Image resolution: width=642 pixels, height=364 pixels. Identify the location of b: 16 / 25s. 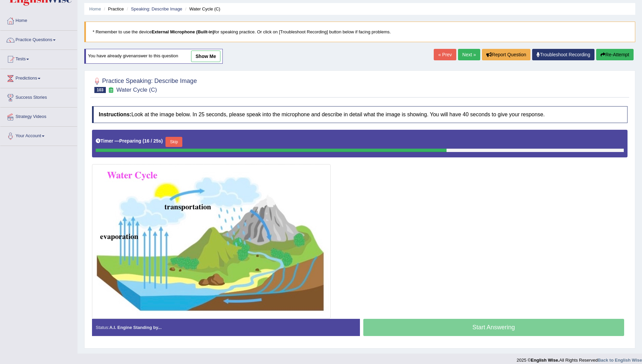
(153, 141).